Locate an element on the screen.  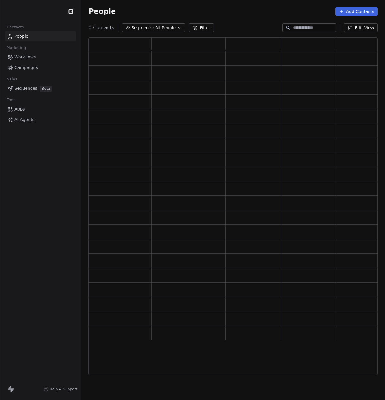
span: All People is located at coordinates (165, 28).